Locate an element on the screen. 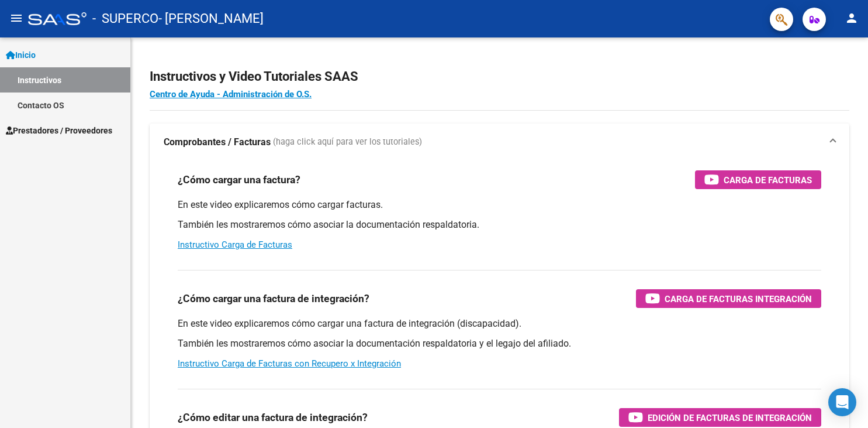 The height and width of the screenshot is (428, 868). h3: ¿Cómo cargar una factura? is located at coordinates (239, 180).